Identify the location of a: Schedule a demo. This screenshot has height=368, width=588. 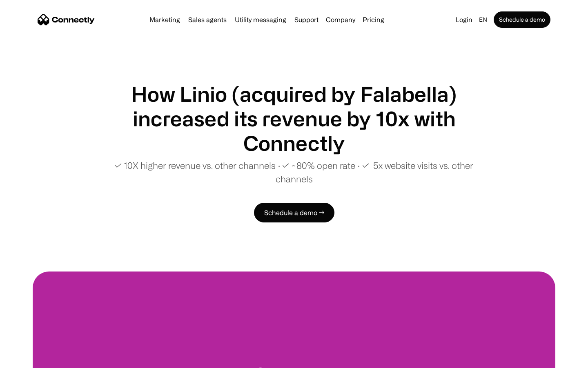
(522, 19).